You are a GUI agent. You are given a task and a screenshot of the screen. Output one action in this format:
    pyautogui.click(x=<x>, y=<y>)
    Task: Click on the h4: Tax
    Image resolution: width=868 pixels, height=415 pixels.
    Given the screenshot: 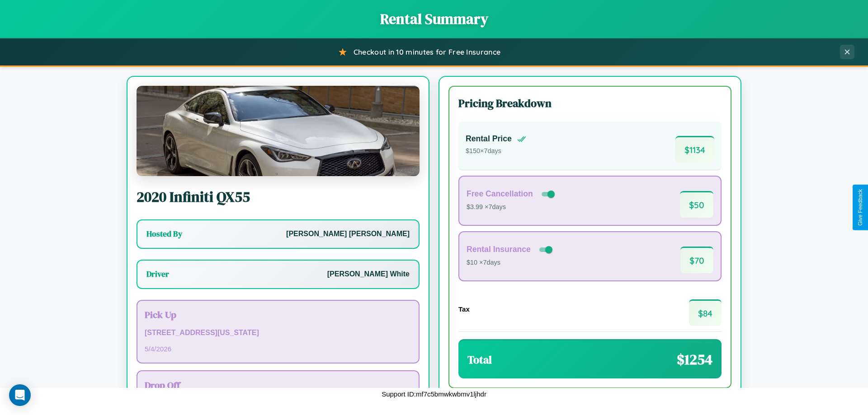 What is the action you would take?
    pyautogui.click(x=464, y=309)
    